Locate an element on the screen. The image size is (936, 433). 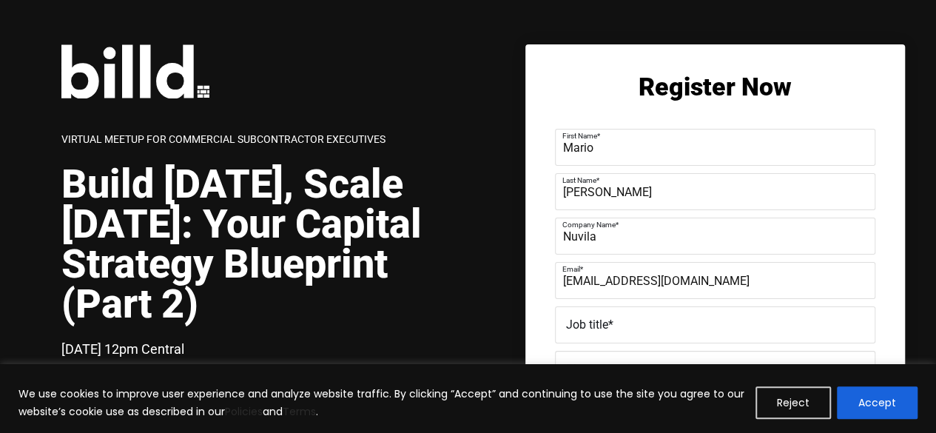
button: Accept is located at coordinates (877, 402).